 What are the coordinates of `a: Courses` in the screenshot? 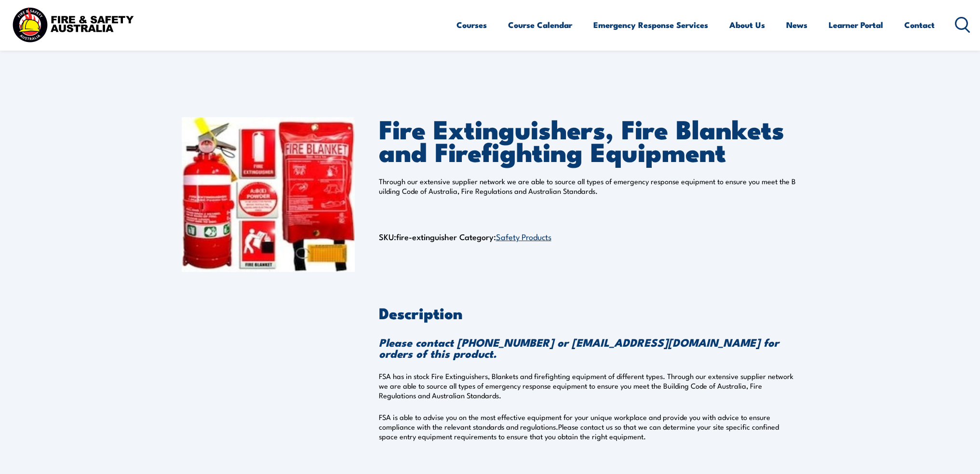 It's located at (471, 25).